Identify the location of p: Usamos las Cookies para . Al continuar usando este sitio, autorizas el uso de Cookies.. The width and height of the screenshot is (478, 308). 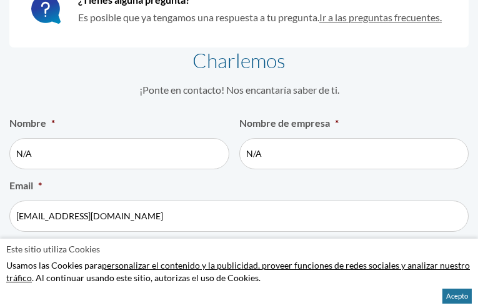
(239, 271).